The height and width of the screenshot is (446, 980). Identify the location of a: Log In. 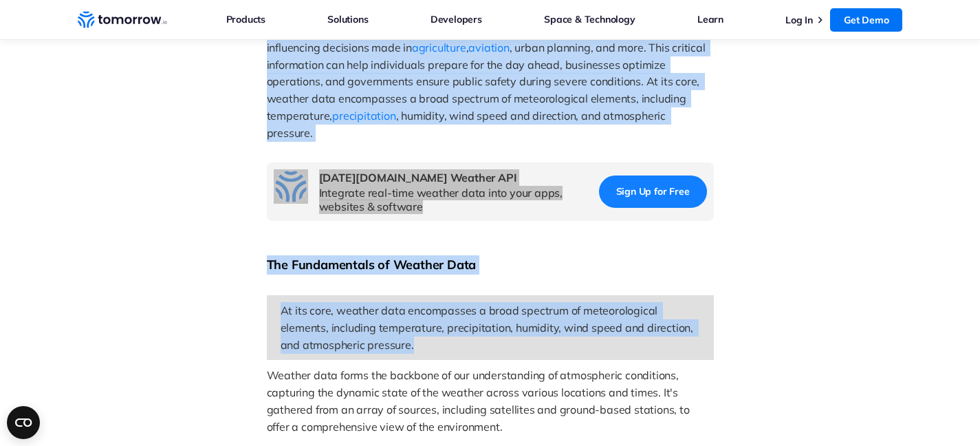
(800, 20).